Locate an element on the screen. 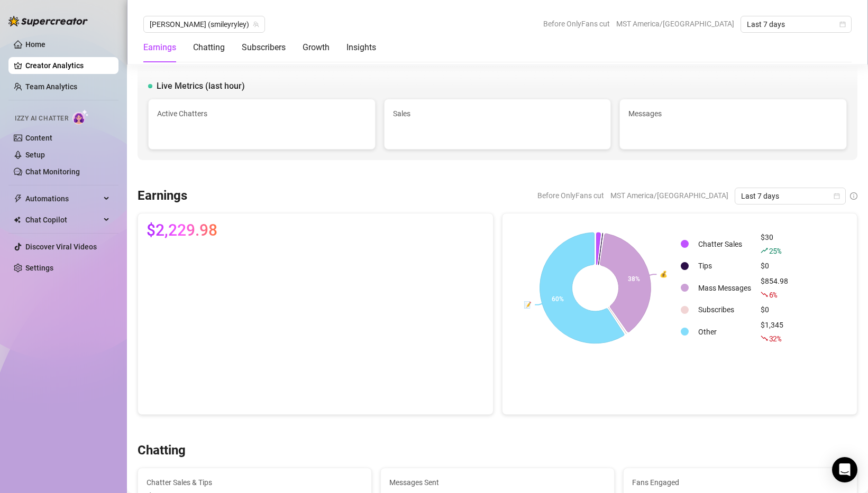 This screenshot has height=493, width=868. td: Other is located at coordinates (724, 332).